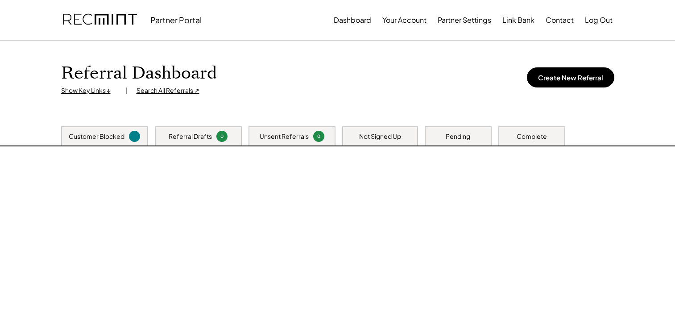 The width and height of the screenshot is (675, 316). What do you see at coordinates (458, 137) in the screenshot?
I see `div: Pending` at bounding box center [458, 137].